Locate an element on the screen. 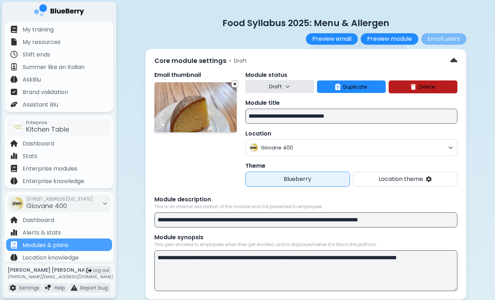 The width and height of the screenshot is (495, 300). span: Kitchen Table is located at coordinates (48, 129).